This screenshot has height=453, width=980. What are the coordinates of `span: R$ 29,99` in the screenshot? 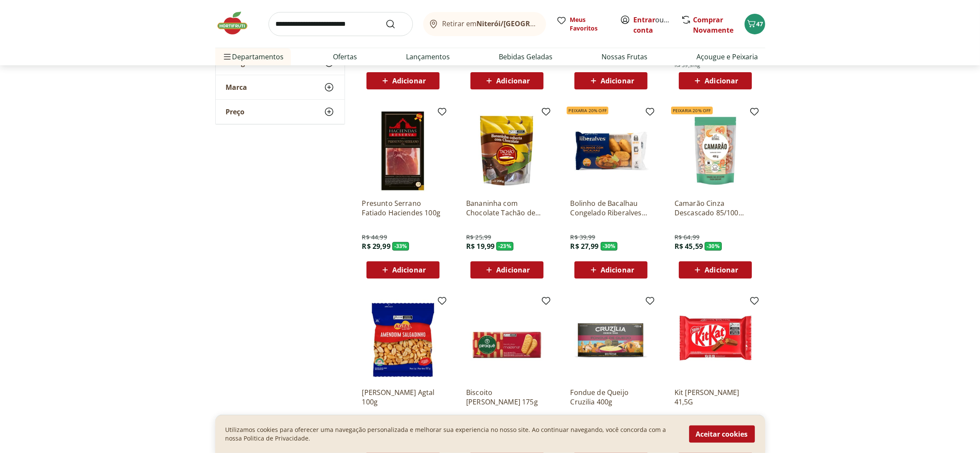 It's located at (377, 246).